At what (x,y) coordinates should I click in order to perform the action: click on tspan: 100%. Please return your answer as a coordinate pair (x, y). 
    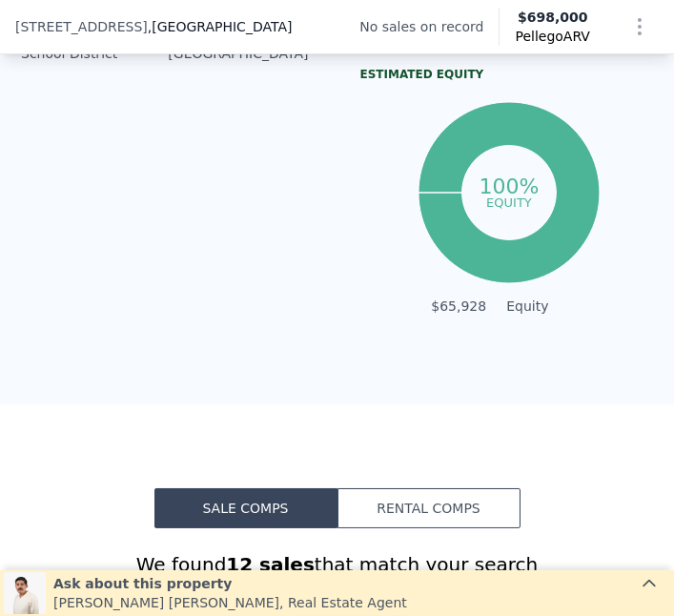
    Looking at the image, I should click on (509, 186).